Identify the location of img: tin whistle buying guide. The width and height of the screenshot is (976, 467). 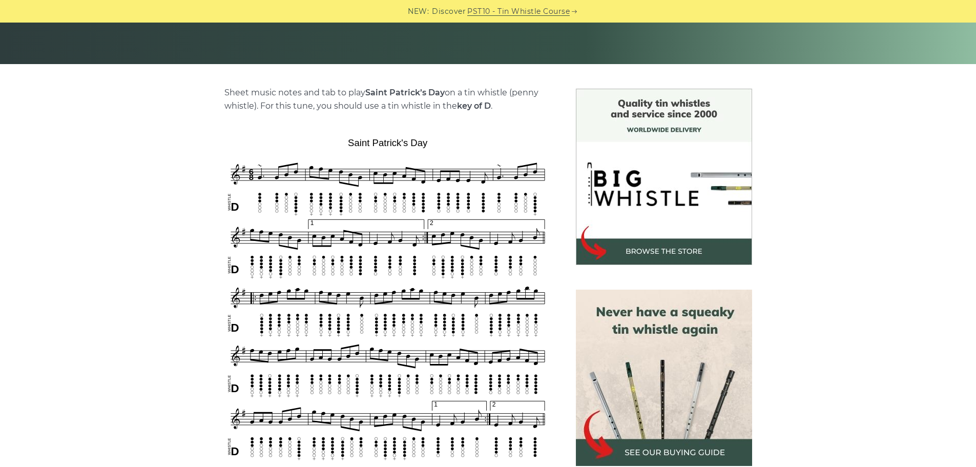
(664, 377).